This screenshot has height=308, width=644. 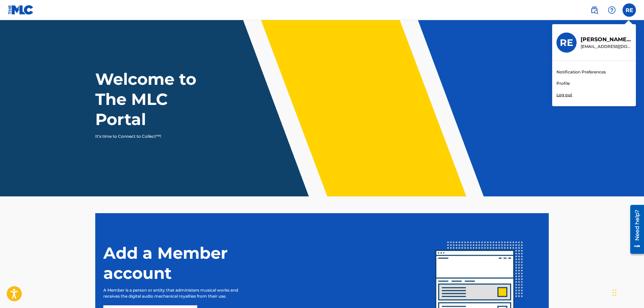 I want to click on div: User Menu, so click(x=629, y=10).